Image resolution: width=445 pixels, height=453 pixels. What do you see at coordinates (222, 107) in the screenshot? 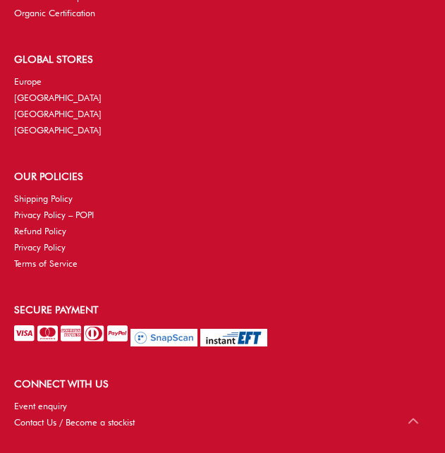
I see `nav: GLOBAL STORES` at bounding box center [222, 107].